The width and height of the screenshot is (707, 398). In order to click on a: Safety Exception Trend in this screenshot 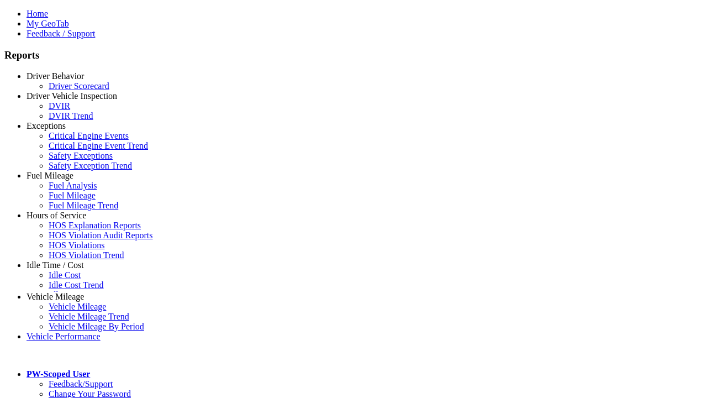, I will do `click(90, 165)`.